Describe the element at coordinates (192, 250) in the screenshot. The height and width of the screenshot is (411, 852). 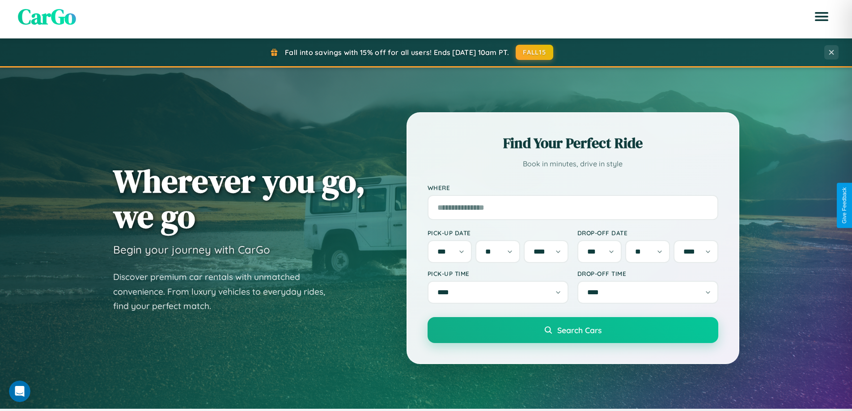
I see `h3: Begin your journey with CarGo` at that location.